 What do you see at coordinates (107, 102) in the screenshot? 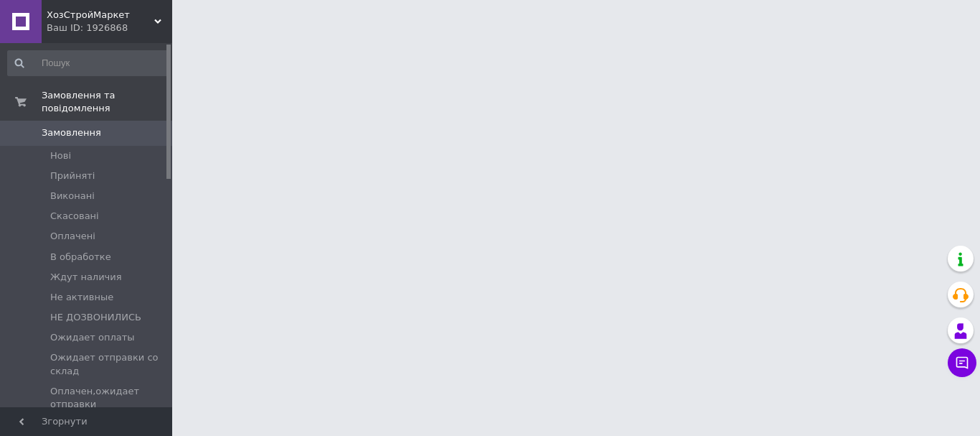
I see `span: Замовлення та повідомлення` at bounding box center [107, 102].